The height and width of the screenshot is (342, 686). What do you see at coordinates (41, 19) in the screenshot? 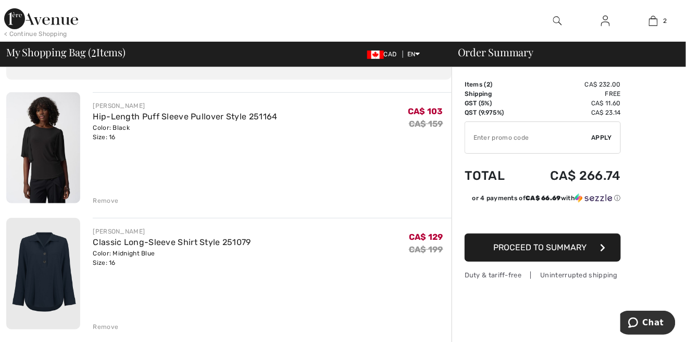
I see `img: 1ère Avenue` at bounding box center [41, 19].